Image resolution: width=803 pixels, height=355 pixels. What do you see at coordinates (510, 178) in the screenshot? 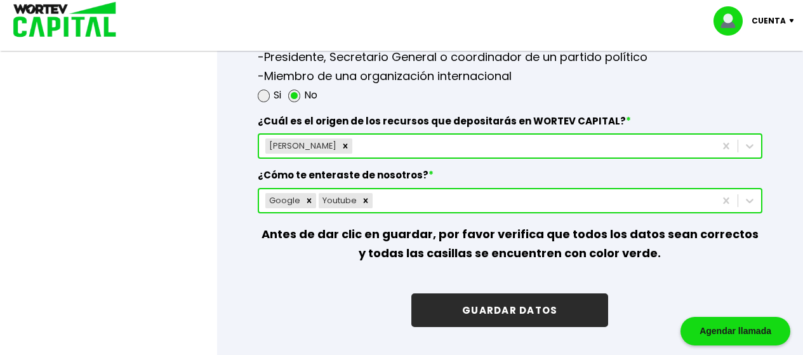
I see `label: ¿Cómo te enteraste de nosotros?` at bounding box center [510, 178].